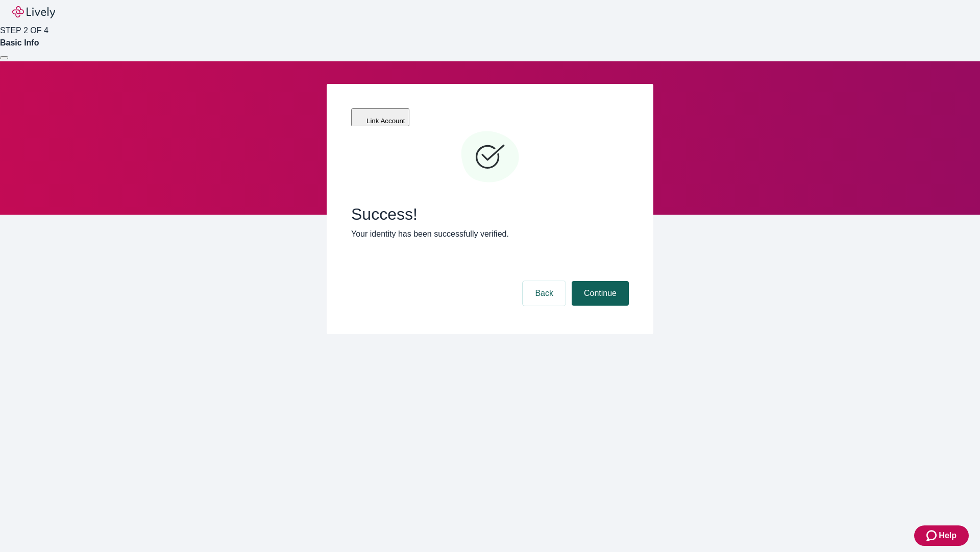  I want to click on button: Back, so click(545, 294).